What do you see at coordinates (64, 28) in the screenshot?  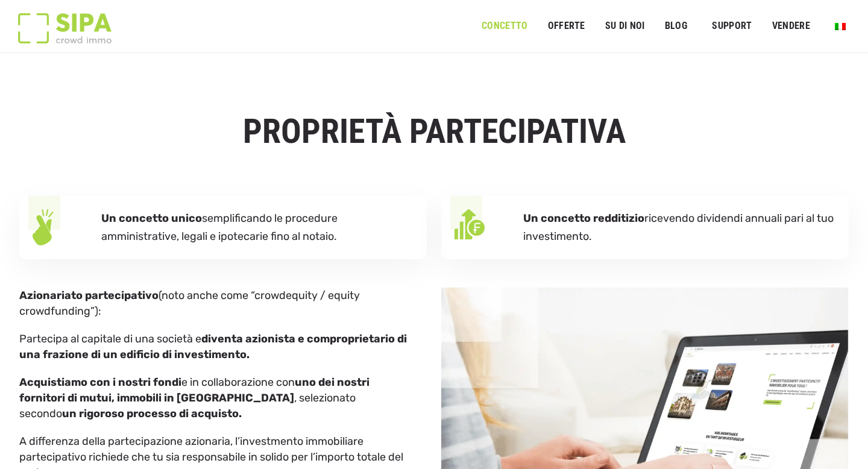 I see `img: Logo` at bounding box center [64, 28].